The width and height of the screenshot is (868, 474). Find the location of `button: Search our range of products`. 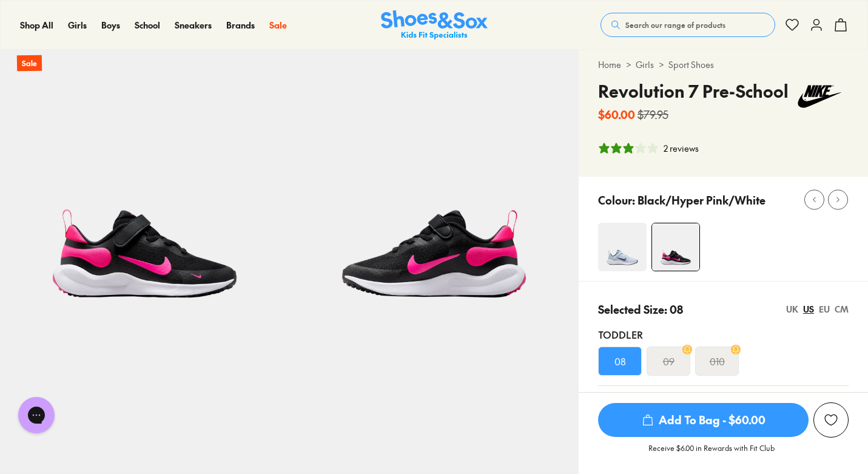

button: Search our range of products is located at coordinates (688, 25).